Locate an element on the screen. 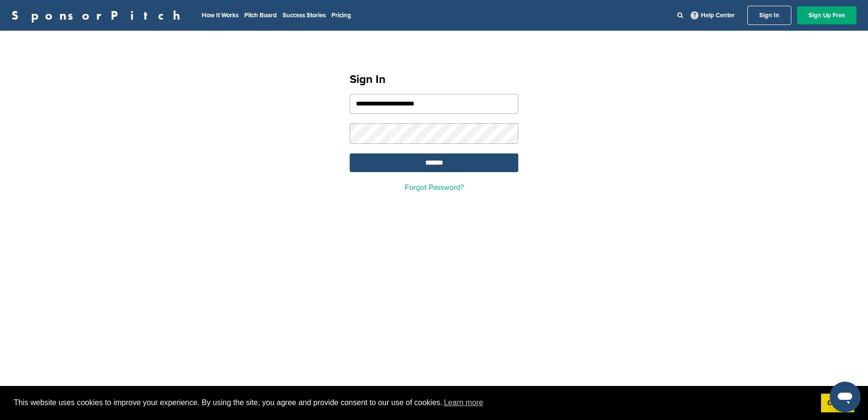 The image size is (868, 420). a: Pricing is located at coordinates (341, 15).